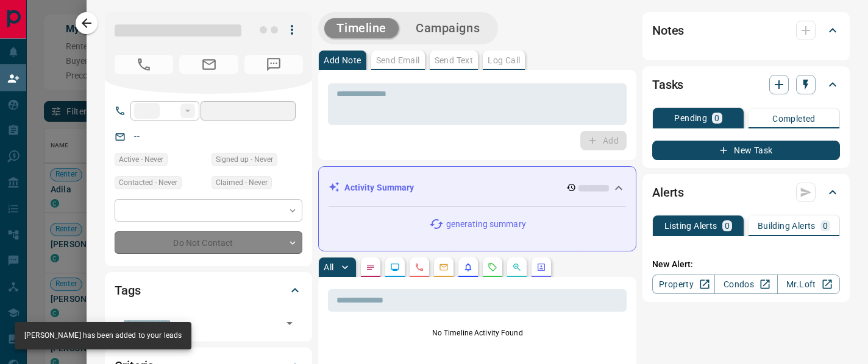  What do you see at coordinates (493, 267) in the screenshot?
I see `svg: Requests` at bounding box center [493, 267].